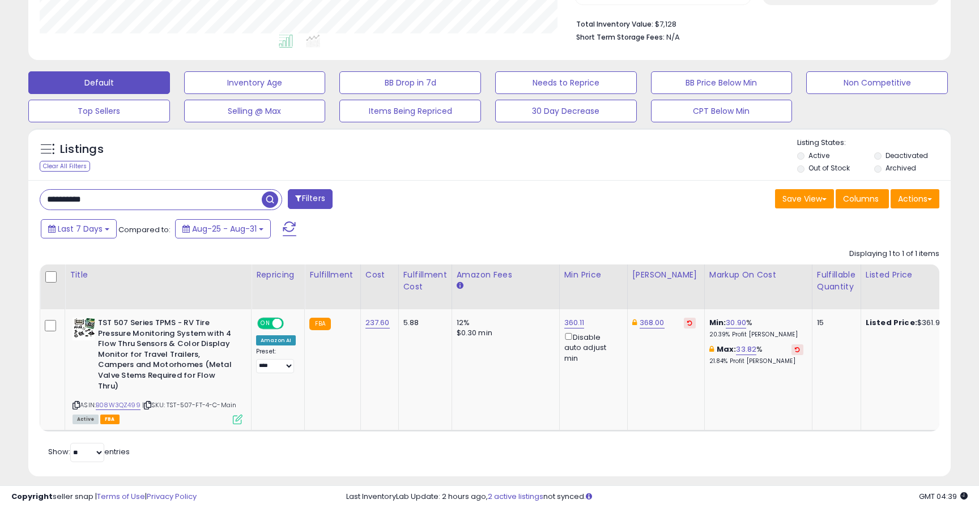 The width and height of the screenshot is (979, 508). I want to click on b: Short Term Storage Fees:, so click(620, 37).